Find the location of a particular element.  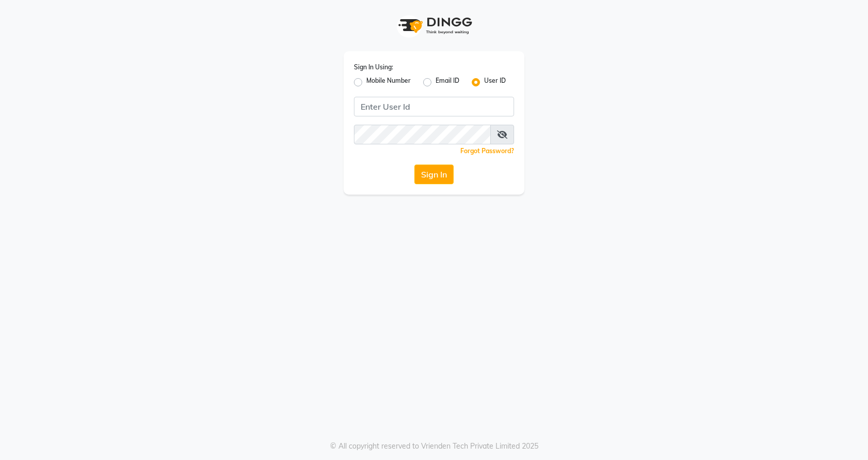

a: Forgot Password? is located at coordinates (487, 150).